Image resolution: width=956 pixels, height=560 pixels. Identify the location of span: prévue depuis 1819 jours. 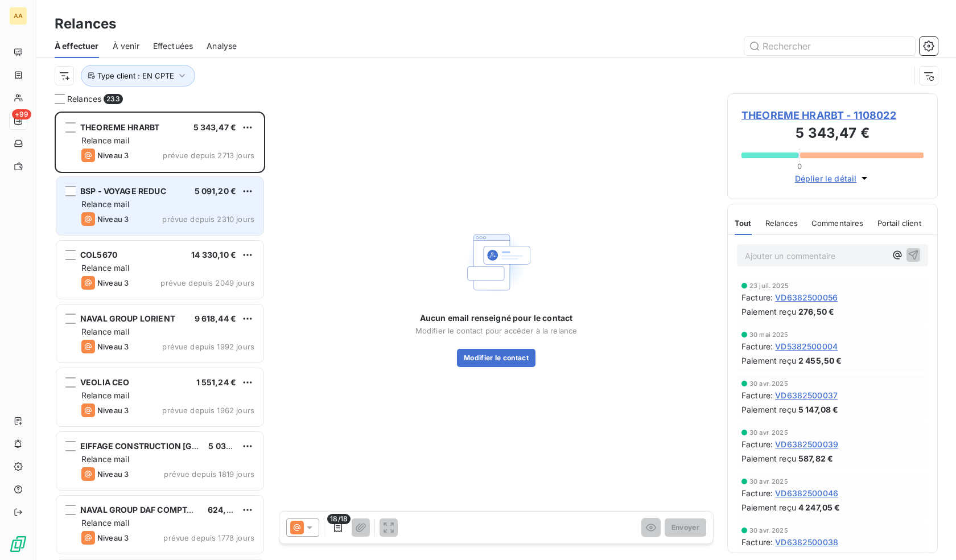
(209, 474).